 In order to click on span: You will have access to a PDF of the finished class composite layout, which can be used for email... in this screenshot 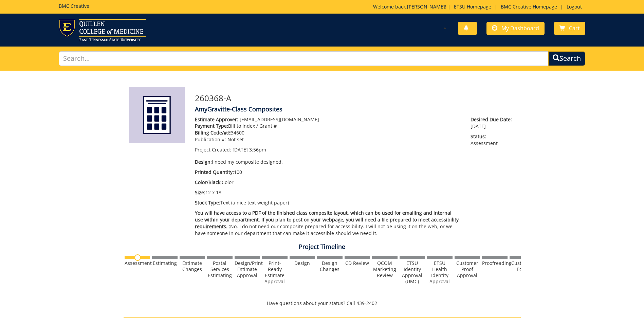, I will do `click(327, 219)`.